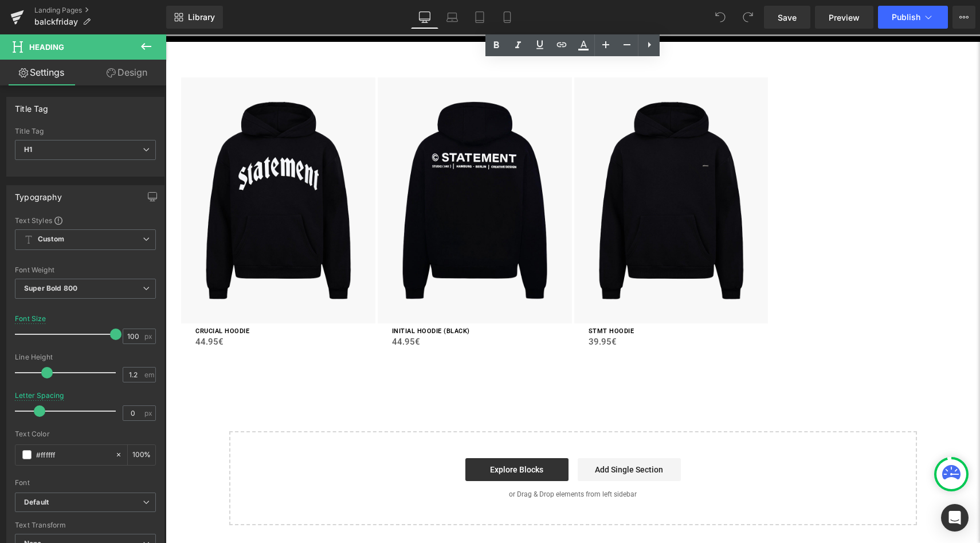  What do you see at coordinates (85, 483) in the screenshot?
I see `div: Font` at bounding box center [85, 483].